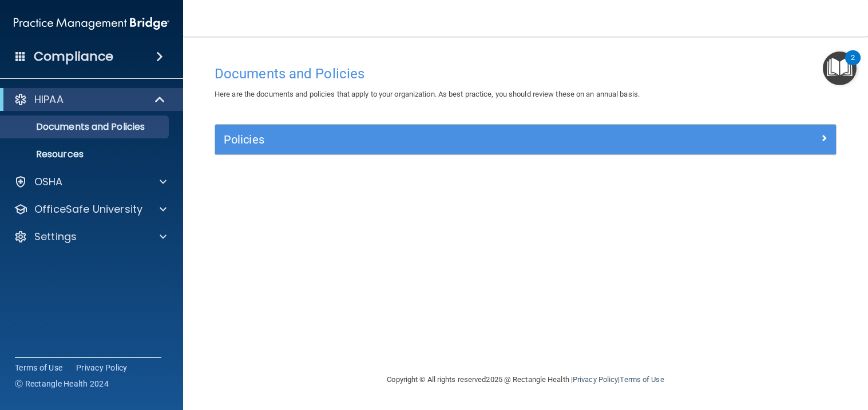  Describe the element at coordinates (840, 68) in the screenshot. I see `button: Open Resource Center, 2 new notifications` at that location.